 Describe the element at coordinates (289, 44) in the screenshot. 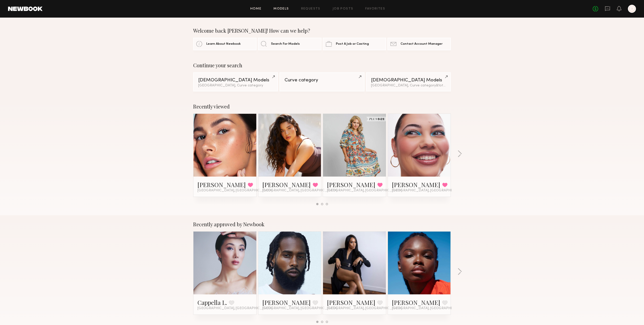

I see `a: Search For Models` at that location.